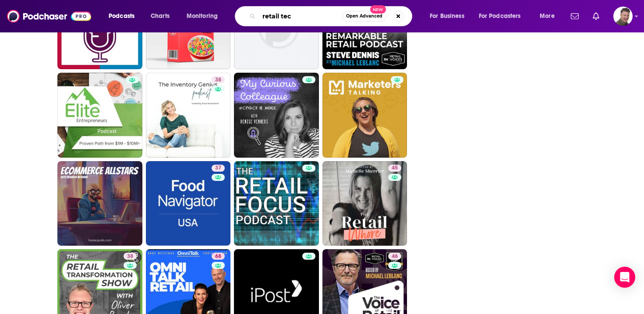 The image size is (644, 314). I want to click on span: Charts, so click(160, 16).